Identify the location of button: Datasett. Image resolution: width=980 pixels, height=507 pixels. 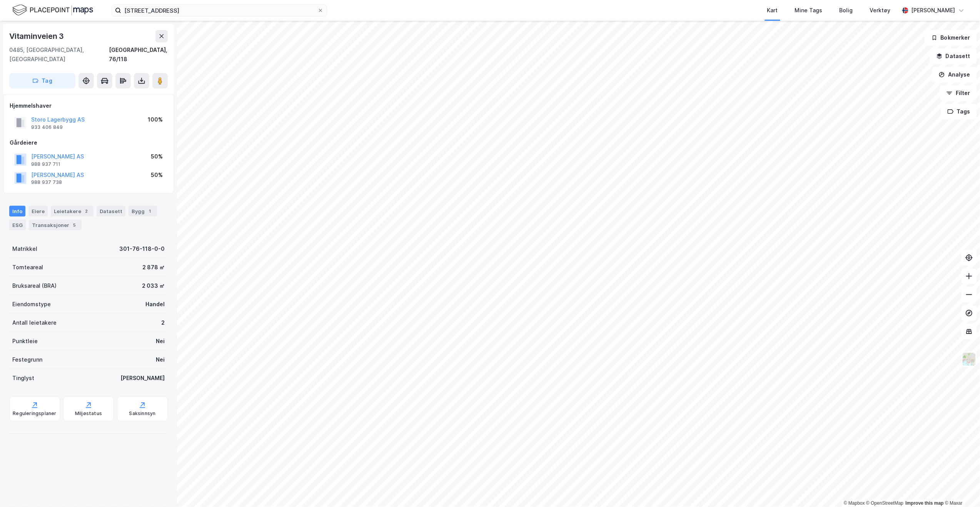
(953, 56).